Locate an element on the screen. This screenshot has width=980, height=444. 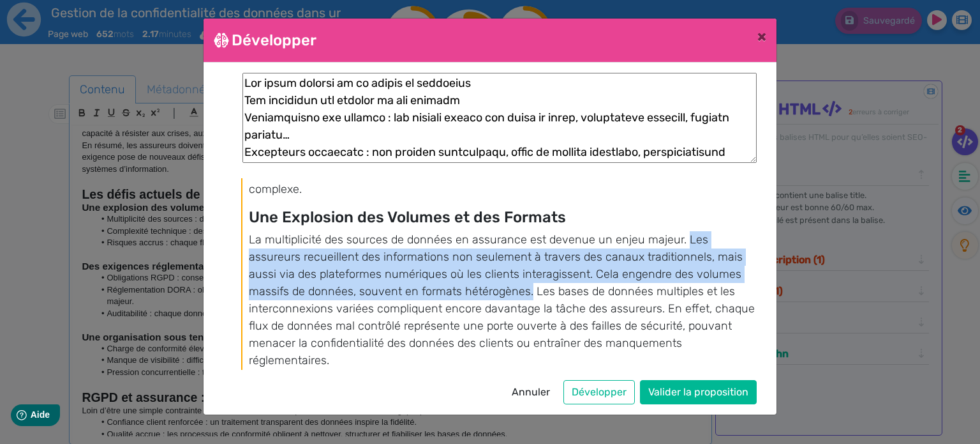
button: Valider la proposition is located at coordinates (698, 392).